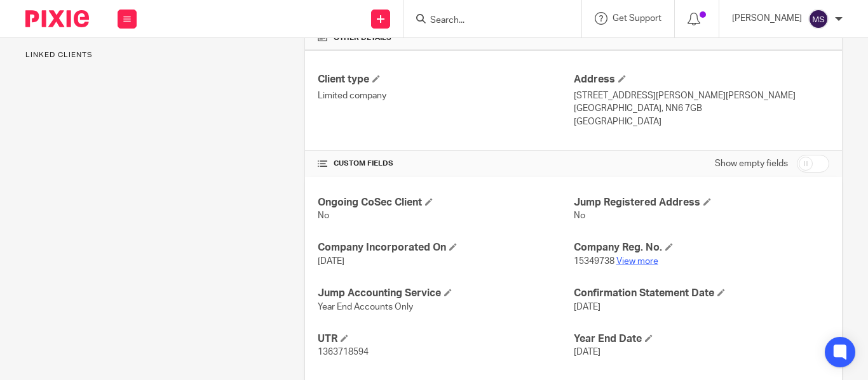  I want to click on h4: CUSTOM FIELDS, so click(445, 164).